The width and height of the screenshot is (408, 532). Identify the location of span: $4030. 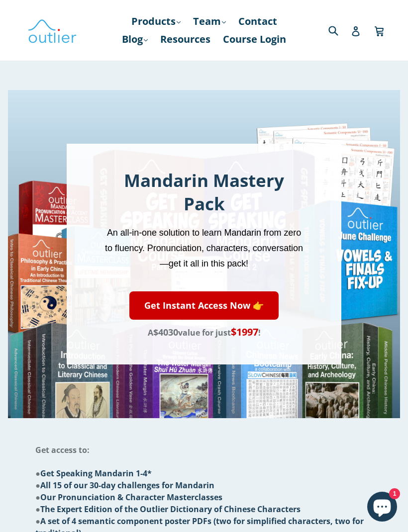
(166, 332).